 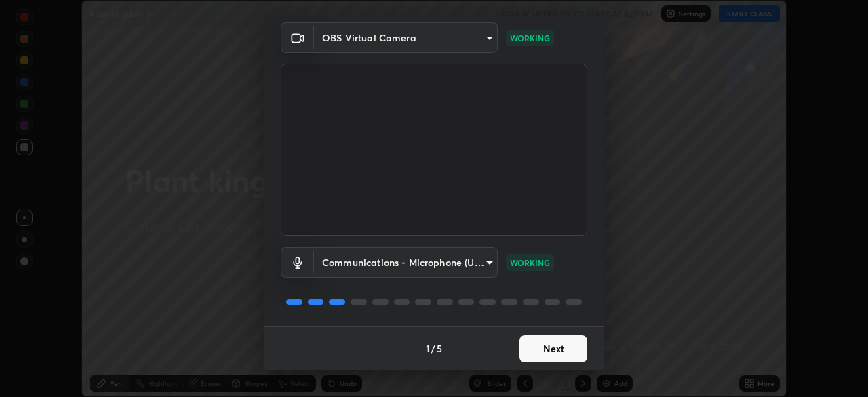 I want to click on h4: 5, so click(x=439, y=348).